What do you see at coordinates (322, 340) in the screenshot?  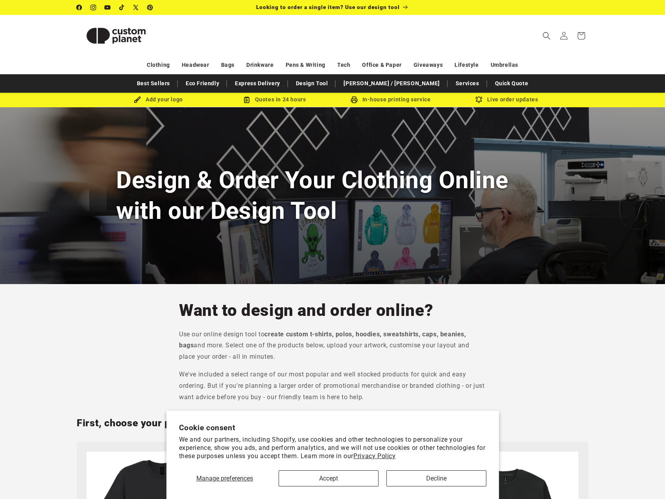 I see `strong: create custom t-shirts, polos, hoodies, sweatshirts, caps, beanies, bags` at bounding box center [322, 340].